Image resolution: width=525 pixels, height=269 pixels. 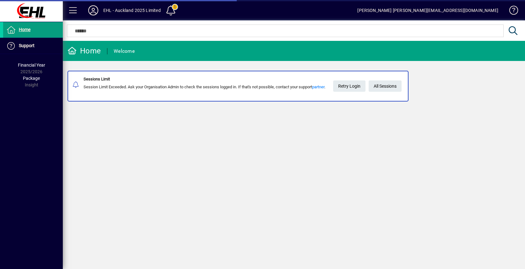 What do you see at coordinates (124, 51) in the screenshot?
I see `div: Welcome` at bounding box center [124, 51].